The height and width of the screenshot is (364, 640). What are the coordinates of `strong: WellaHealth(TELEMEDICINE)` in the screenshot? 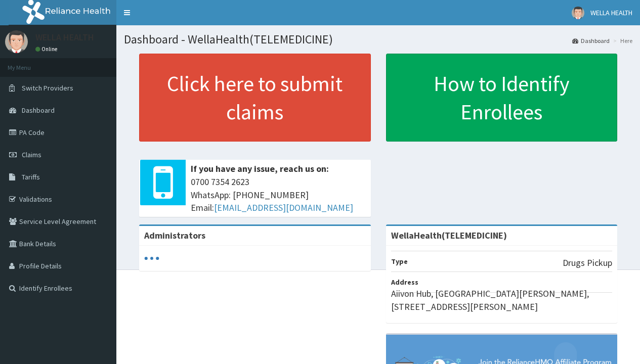 It's located at (449, 235).